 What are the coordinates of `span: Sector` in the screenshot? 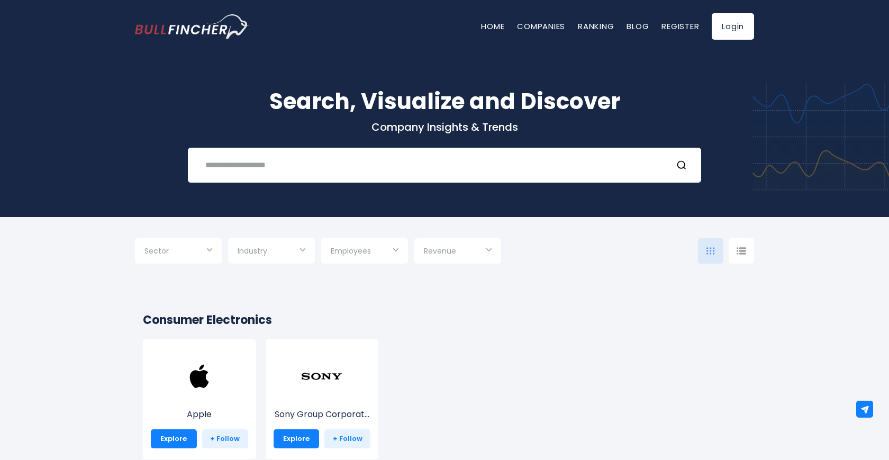 It's located at (157, 251).